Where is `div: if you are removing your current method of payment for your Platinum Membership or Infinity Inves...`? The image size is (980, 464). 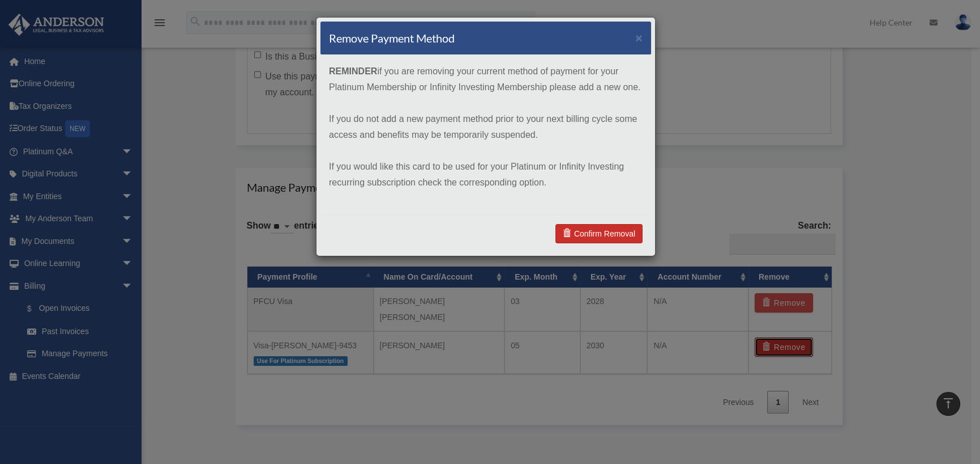
div: if you are removing your current method of payment for your Platinum Membership or Infinity Inves... is located at coordinates (486, 135).